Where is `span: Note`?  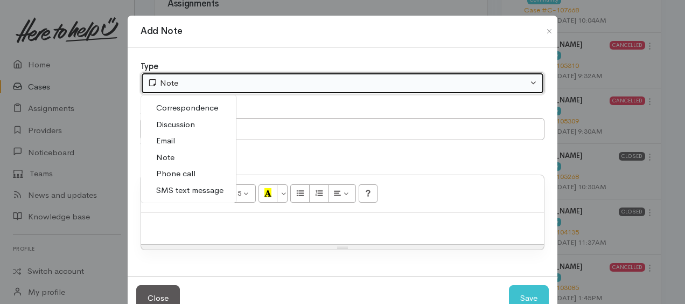
span: Note is located at coordinates (165, 157).